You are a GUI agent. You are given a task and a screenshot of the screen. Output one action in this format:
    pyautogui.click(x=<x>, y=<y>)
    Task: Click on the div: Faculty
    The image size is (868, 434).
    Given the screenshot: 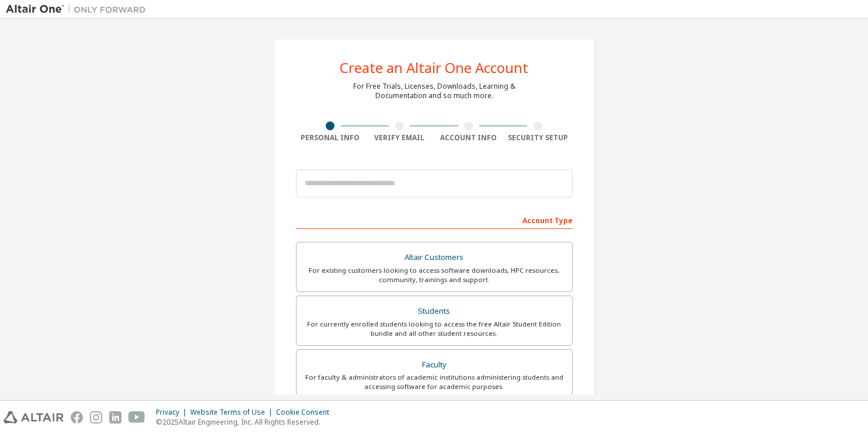 What is the action you would take?
    pyautogui.click(x=434, y=365)
    